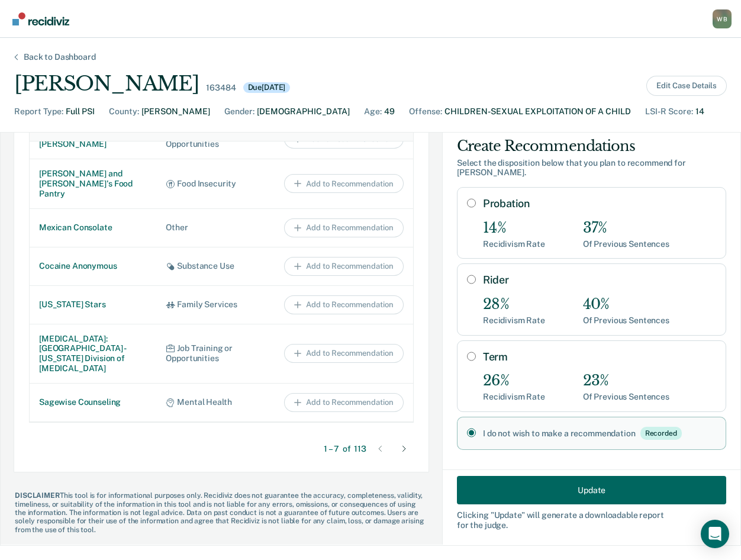 The width and height of the screenshot is (741, 560). Describe the element at coordinates (39, 111) in the screenshot. I see `div: Report Type :` at that location.